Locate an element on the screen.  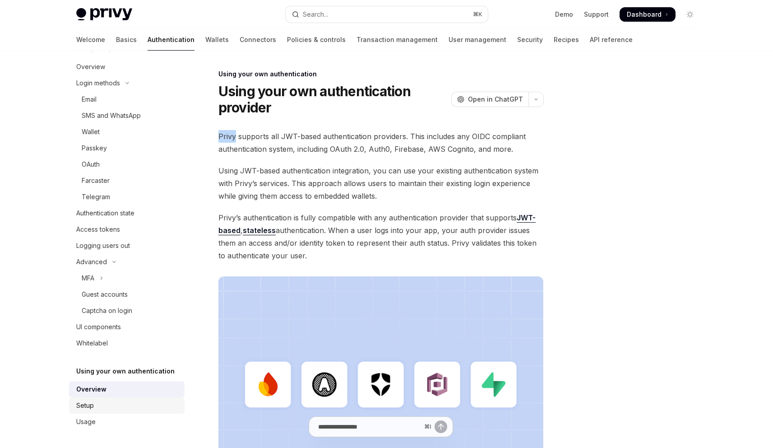
div: Telegram is located at coordinates (96, 197).